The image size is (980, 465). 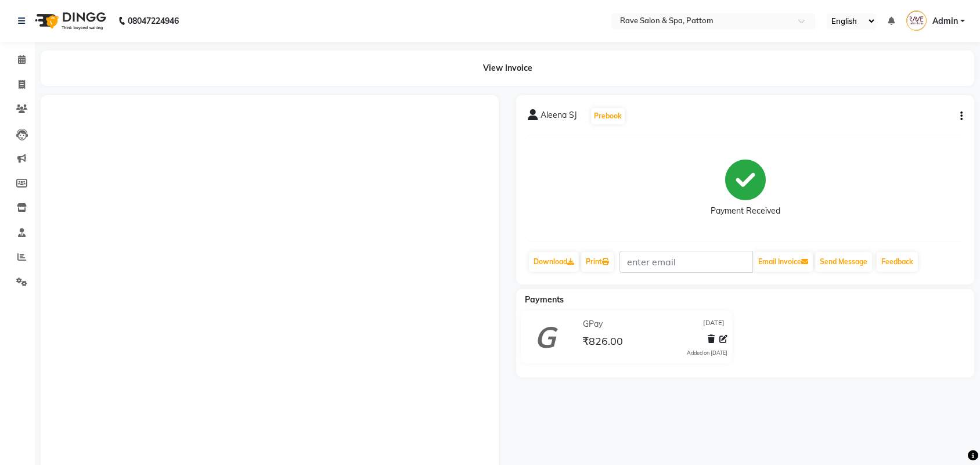 What do you see at coordinates (69, 21) in the screenshot?
I see `img: logo` at bounding box center [69, 21].